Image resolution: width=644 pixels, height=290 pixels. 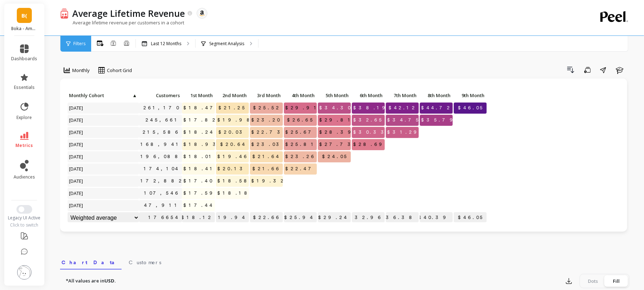 What do you see at coordinates (199, 96) in the screenshot?
I see `p: 1st Month` at bounding box center [199, 96].